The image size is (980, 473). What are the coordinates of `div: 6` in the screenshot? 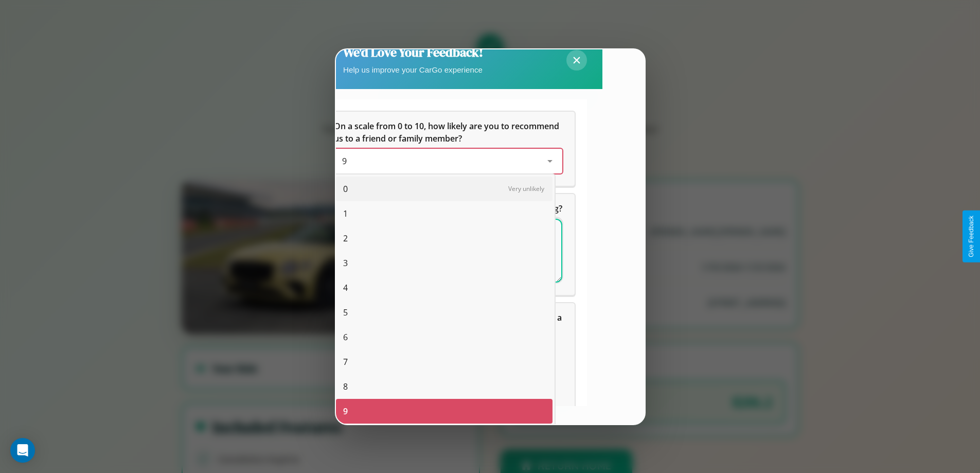 It's located at (444, 338).